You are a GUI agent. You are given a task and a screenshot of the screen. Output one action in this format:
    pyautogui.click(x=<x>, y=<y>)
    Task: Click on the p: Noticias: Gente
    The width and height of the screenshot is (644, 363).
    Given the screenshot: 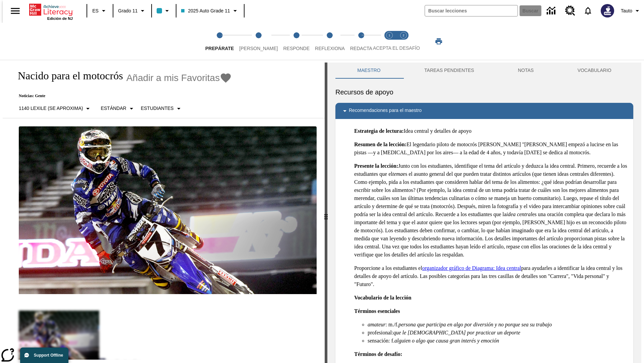 What is the action you would take?
    pyautogui.click(x=121, y=96)
    